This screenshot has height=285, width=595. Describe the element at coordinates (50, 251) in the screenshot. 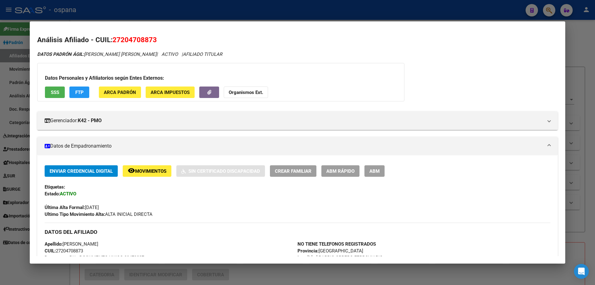

I see `strong: CUIL:` at that location.